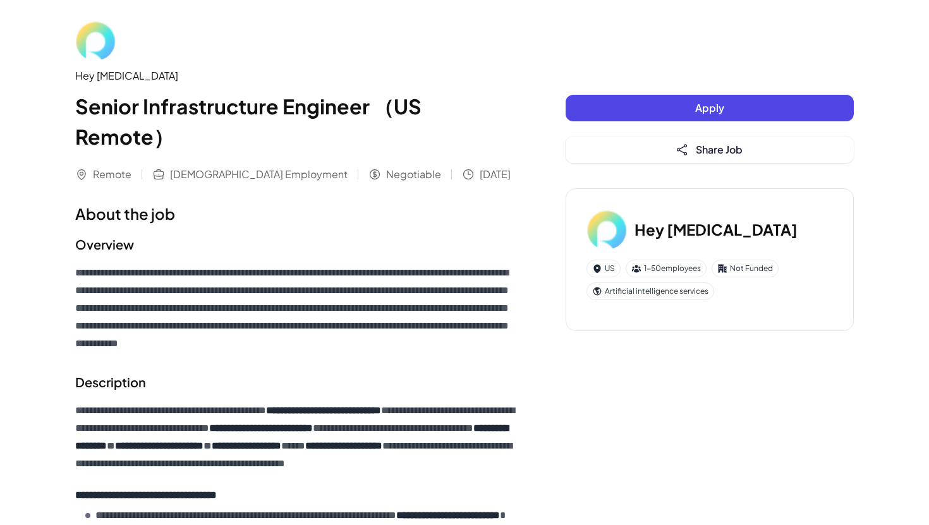 This screenshot has width=929, height=525. What do you see at coordinates (295, 382) in the screenshot?
I see `h2: Description` at bounding box center [295, 382].